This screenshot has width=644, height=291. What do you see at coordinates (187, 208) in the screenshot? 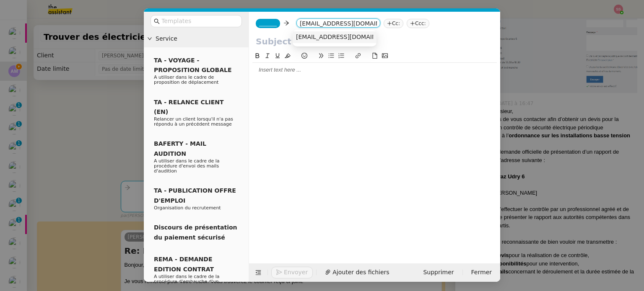
I see `span: Organisation du recrutement` at bounding box center [187, 208].